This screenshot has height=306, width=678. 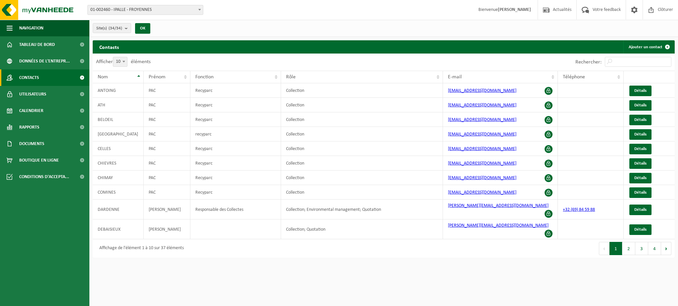 I want to click on span: Prénom, so click(x=157, y=77).